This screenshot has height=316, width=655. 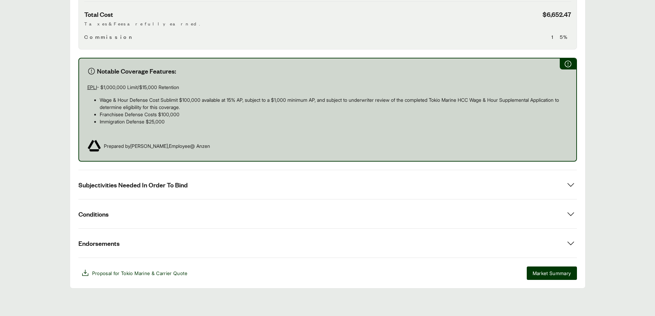 What do you see at coordinates (133, 185) in the screenshot?
I see `span: Subjectivities Needed In Order To Bind` at bounding box center [133, 185].